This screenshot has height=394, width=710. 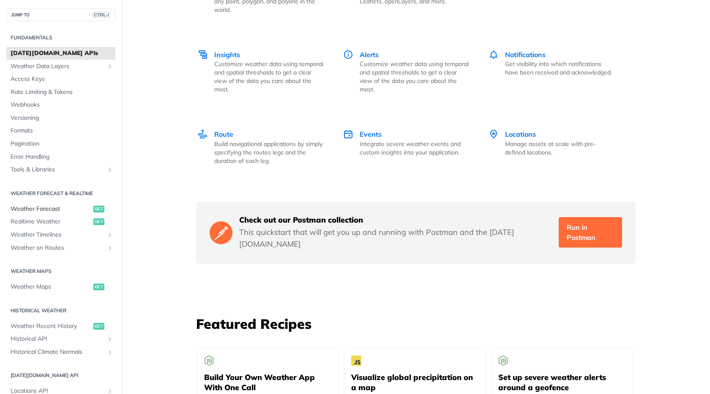 What do you see at coordinates (61, 131) in the screenshot?
I see `a: Formats` at bounding box center [61, 131].